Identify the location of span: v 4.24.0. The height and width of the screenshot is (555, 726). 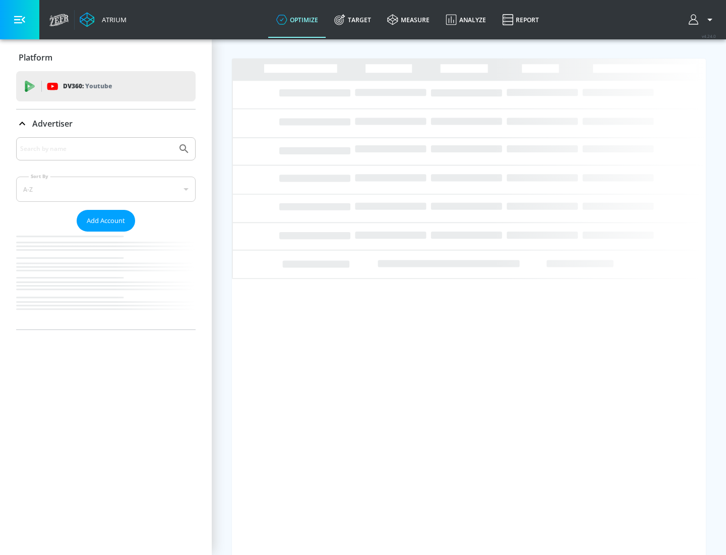
(709, 36).